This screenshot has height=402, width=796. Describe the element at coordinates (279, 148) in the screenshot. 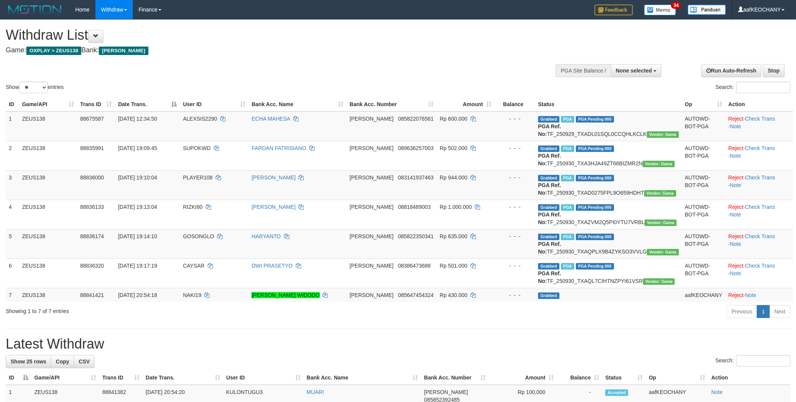

I see `a: FARDAN FATRISIANO` at that location.